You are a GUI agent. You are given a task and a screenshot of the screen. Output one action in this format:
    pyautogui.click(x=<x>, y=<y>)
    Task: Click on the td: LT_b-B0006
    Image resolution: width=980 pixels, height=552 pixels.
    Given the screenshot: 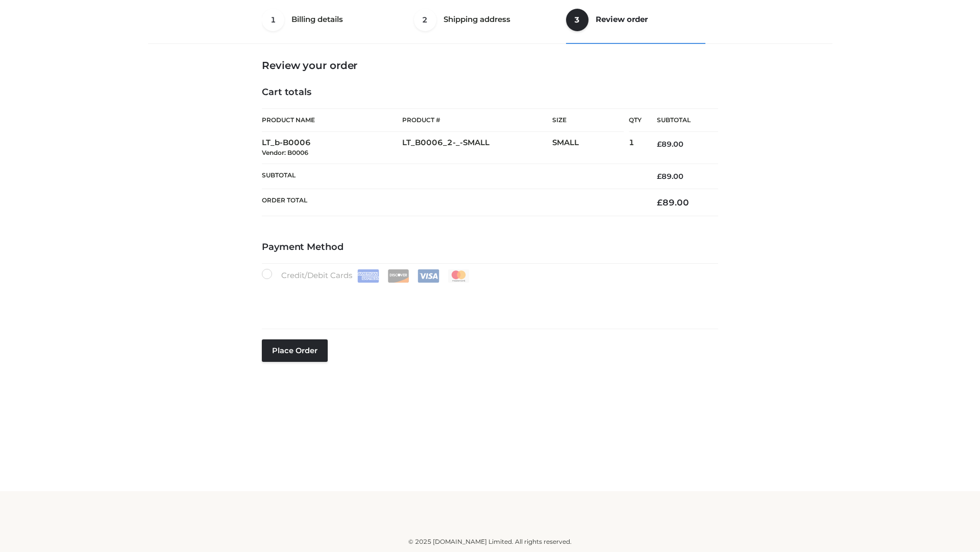 What is the action you would take?
    pyautogui.click(x=332, y=147)
    